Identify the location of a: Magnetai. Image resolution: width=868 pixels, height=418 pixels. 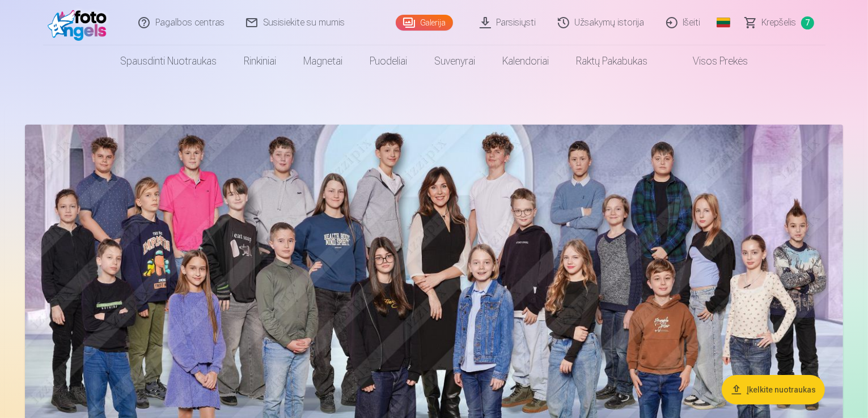
(322, 61).